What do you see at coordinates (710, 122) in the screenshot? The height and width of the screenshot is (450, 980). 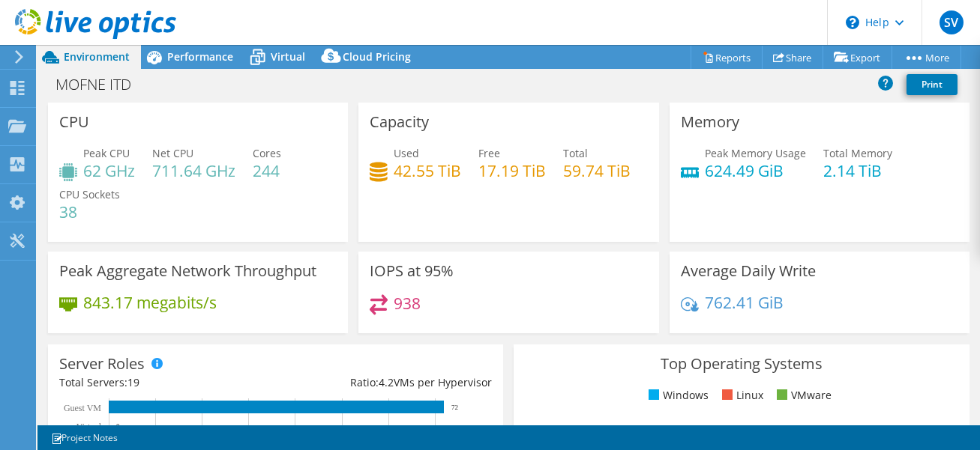 I see `h3: Memory` at bounding box center [710, 122].